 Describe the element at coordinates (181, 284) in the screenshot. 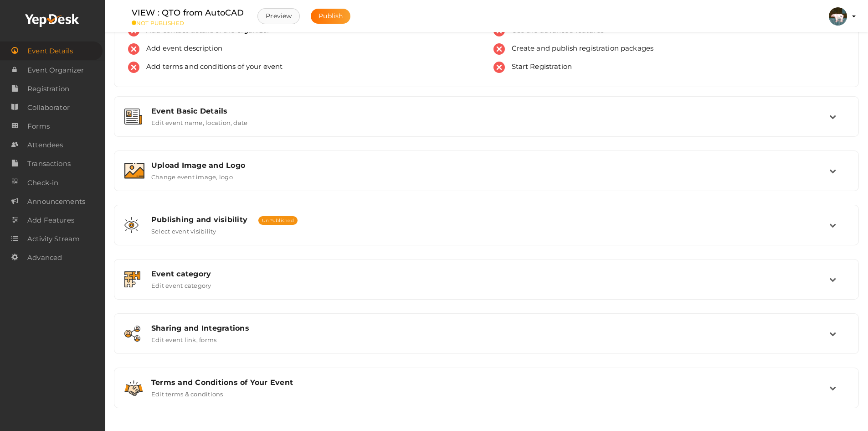

I see `label: Edit event category` at that location.